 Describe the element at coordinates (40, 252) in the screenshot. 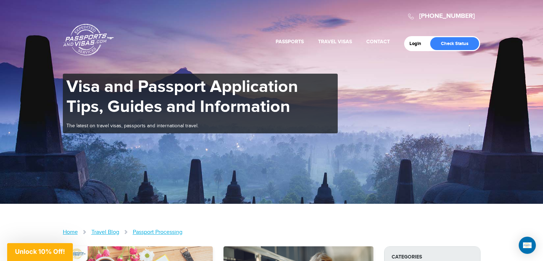

I see `div: Unlock 10% Off!` at that location.